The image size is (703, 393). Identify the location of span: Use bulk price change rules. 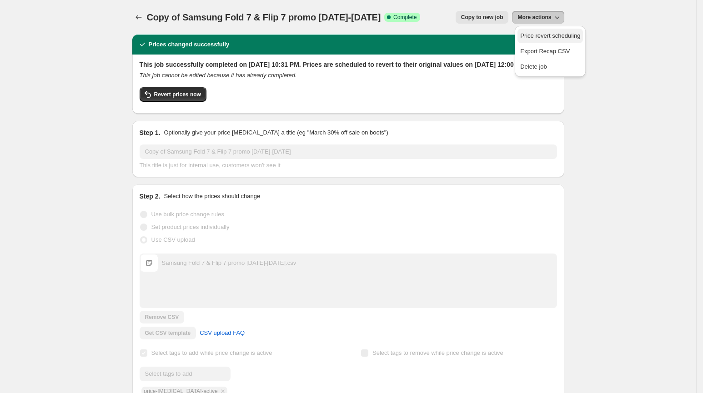
(188, 214).